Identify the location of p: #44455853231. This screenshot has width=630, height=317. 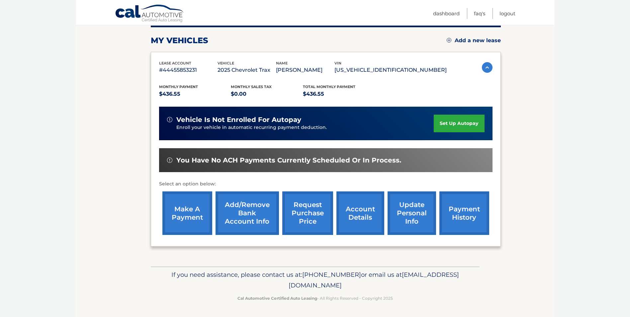
(188, 70).